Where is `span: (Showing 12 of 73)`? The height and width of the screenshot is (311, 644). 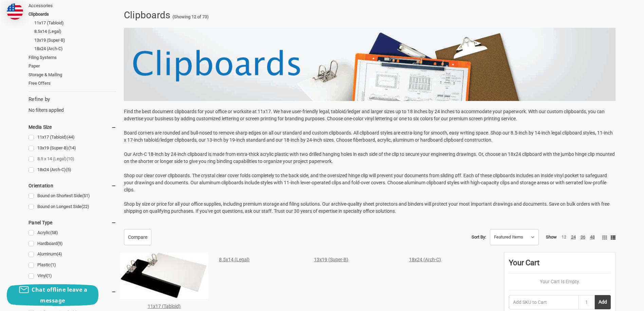 span: (Showing 12 of 73) is located at coordinates (190, 17).